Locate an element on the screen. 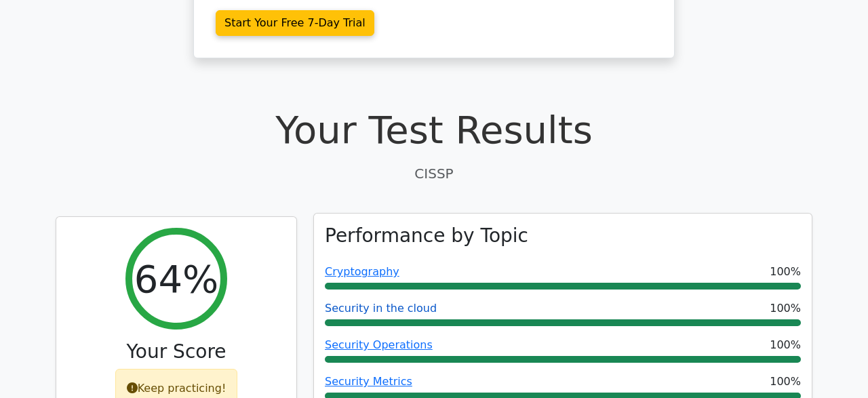  p: CISSP is located at coordinates (434, 173).